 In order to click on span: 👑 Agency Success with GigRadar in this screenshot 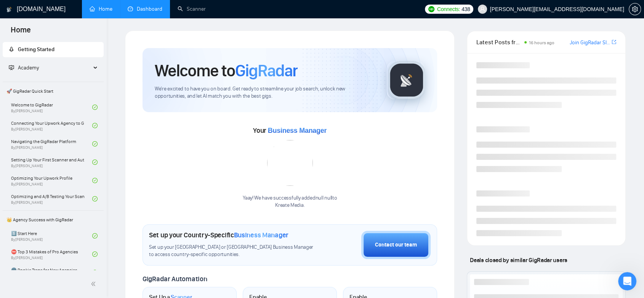, I will do `click(53, 220)`.